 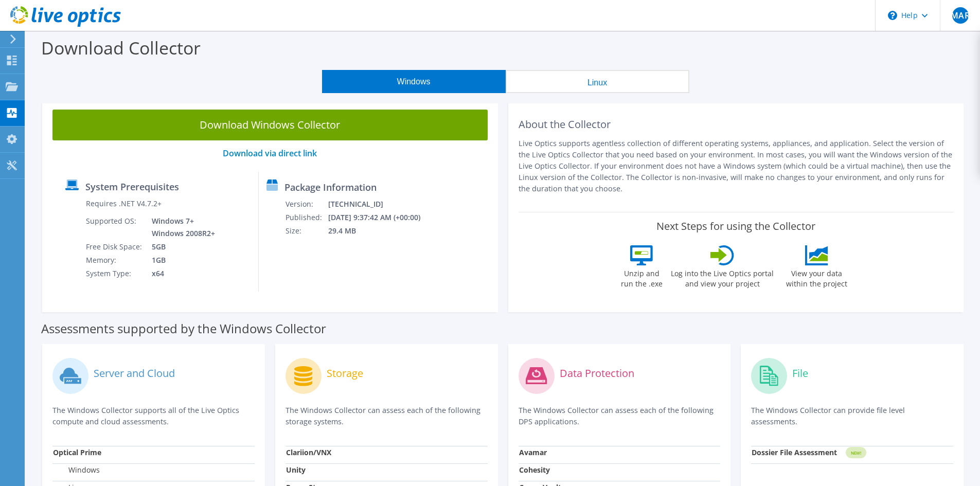 What do you see at coordinates (77, 452) in the screenshot?
I see `strong: Optical Prime` at bounding box center [77, 452].